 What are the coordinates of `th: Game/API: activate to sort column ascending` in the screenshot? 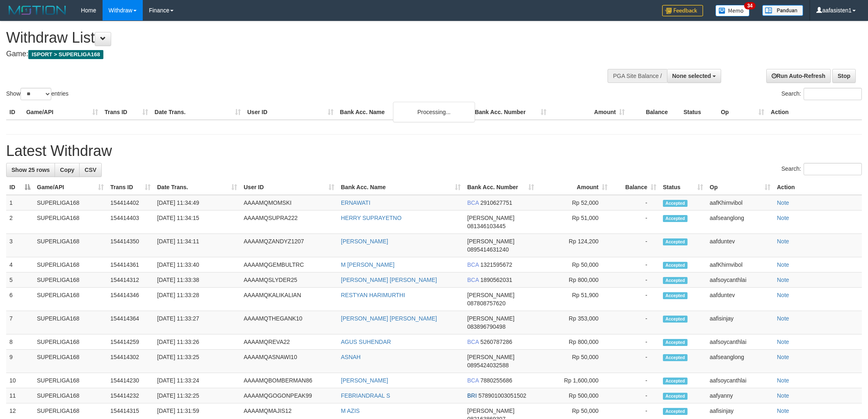 It's located at (70, 187).